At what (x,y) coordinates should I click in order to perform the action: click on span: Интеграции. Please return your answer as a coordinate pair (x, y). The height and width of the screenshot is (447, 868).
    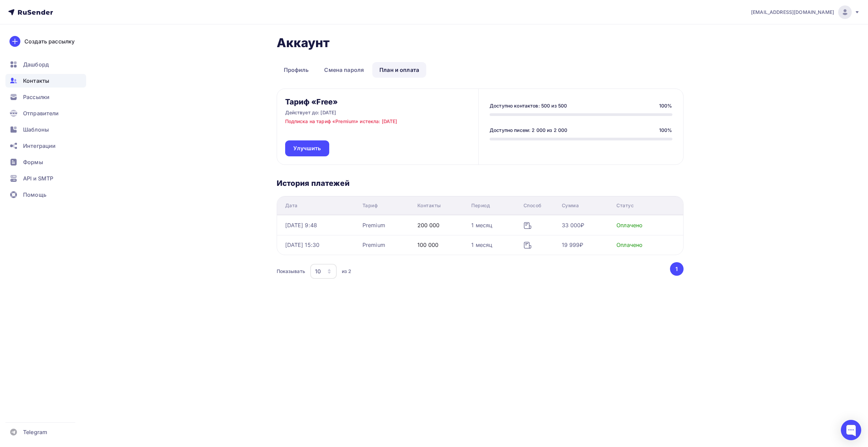
    Looking at the image, I should click on (39, 146).